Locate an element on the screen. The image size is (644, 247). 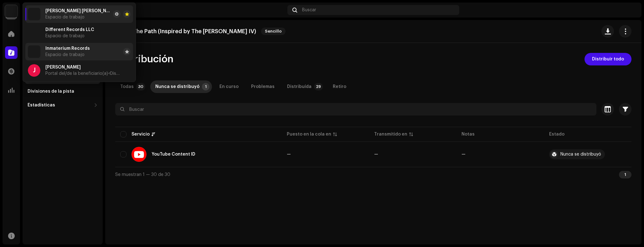
span: <Diskover Entertainment SL> is located at coordinates (137, 74).